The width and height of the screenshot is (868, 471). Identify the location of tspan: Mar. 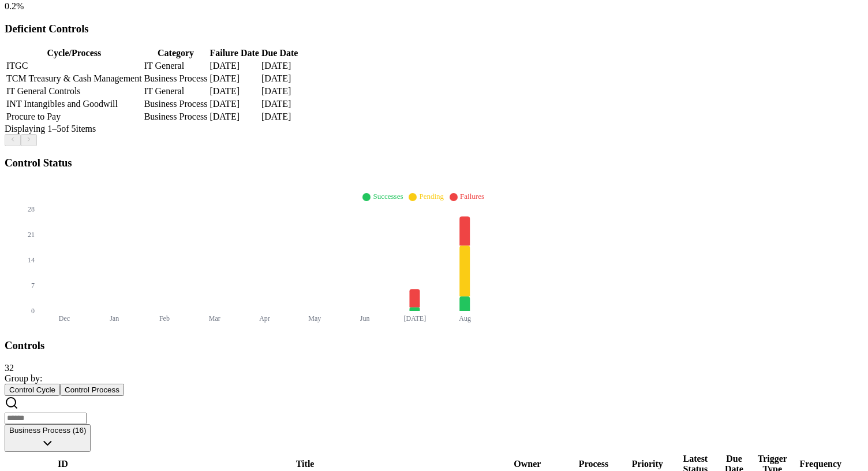
(215, 318).